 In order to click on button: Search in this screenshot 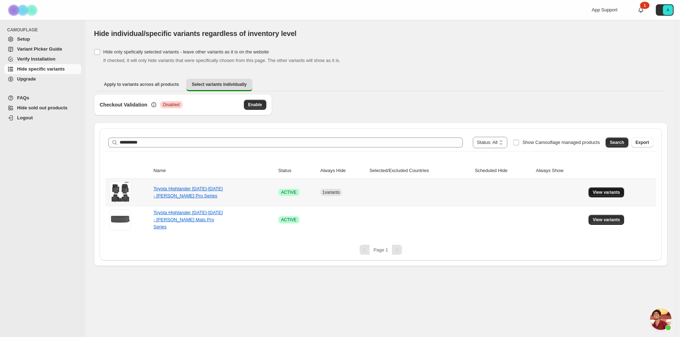, I will do `click(617, 142)`.